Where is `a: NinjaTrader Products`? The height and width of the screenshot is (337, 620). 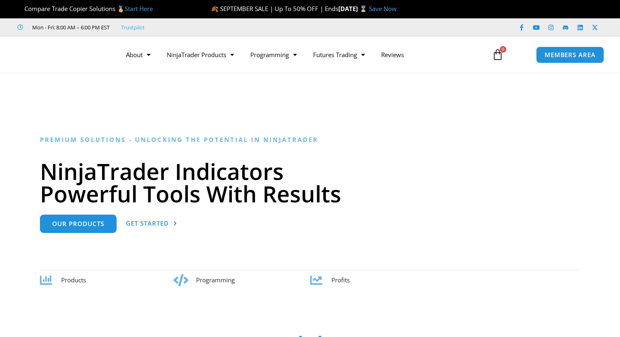
a: NinjaTrader Products is located at coordinates (200, 55).